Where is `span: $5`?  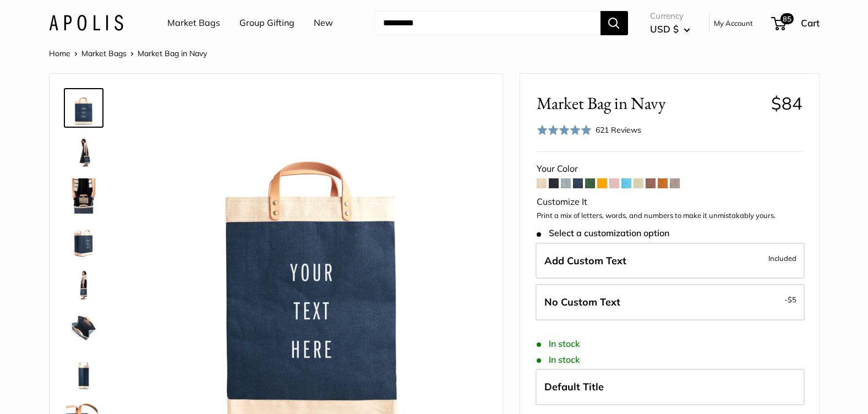 span: $5 is located at coordinates (792, 299).